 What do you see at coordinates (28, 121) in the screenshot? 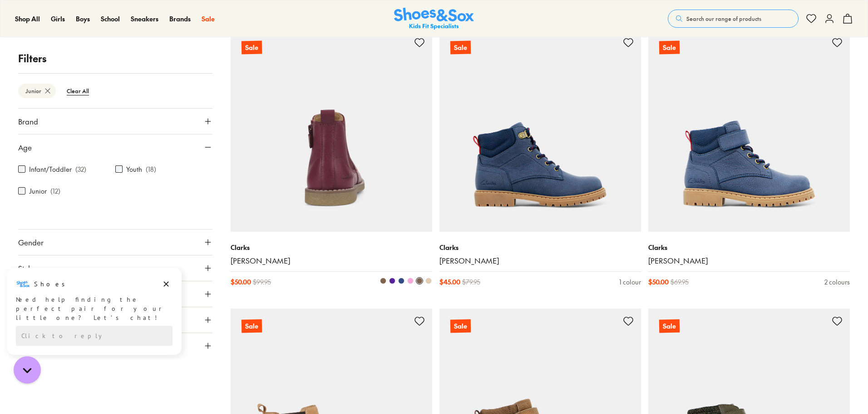
I see `span: Brand` at bounding box center [28, 121].